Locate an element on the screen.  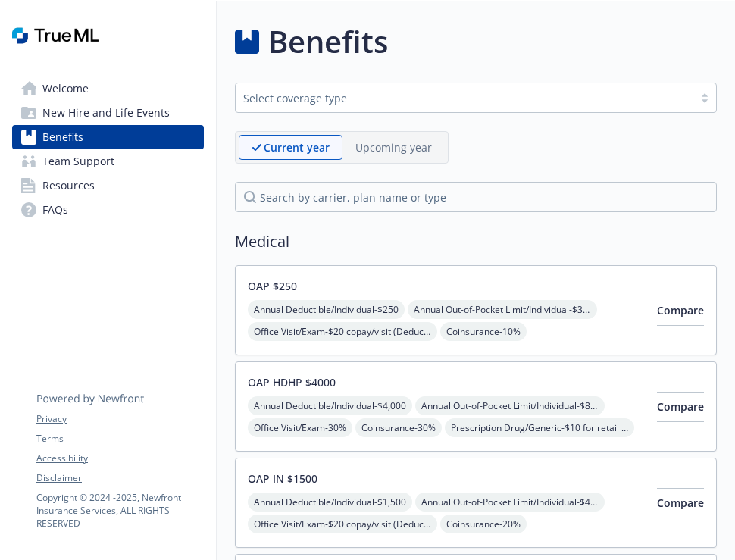
a: Privacy is located at coordinates (119, 420).